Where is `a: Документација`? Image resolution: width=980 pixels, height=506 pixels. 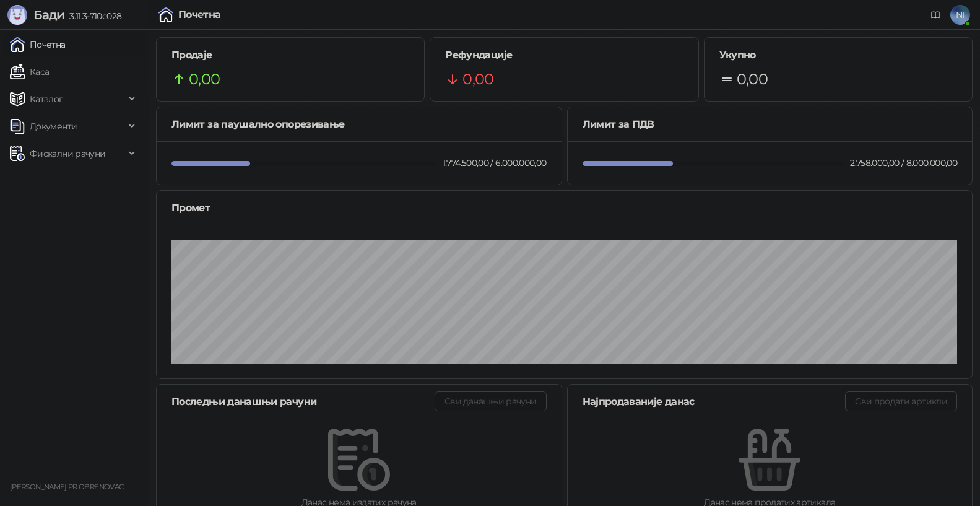 a: Документација is located at coordinates (936, 15).